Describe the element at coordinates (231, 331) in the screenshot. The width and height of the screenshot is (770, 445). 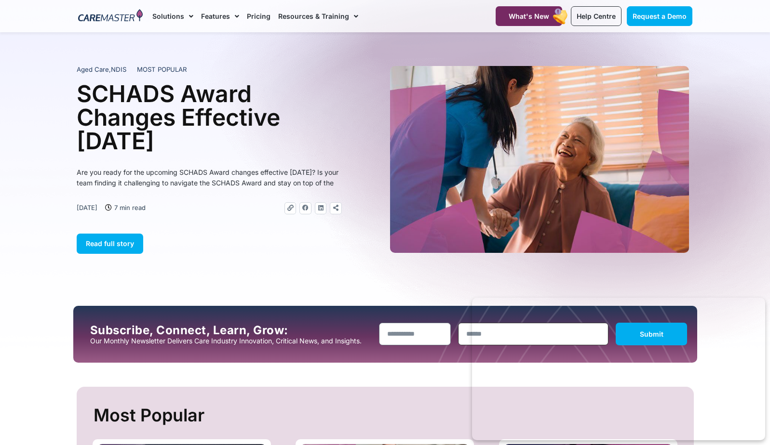
I see `h2: Subscribe, Connect, Learn, Grow:` at that location.